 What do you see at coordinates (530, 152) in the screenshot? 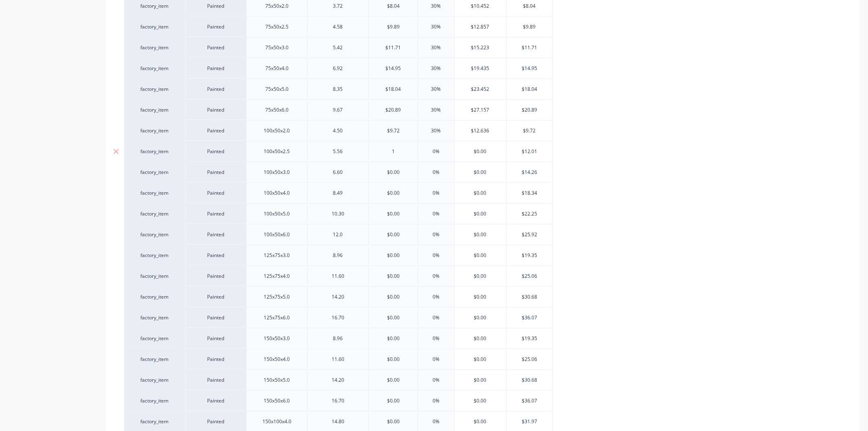
I see `div: $12.01` at bounding box center [530, 152].